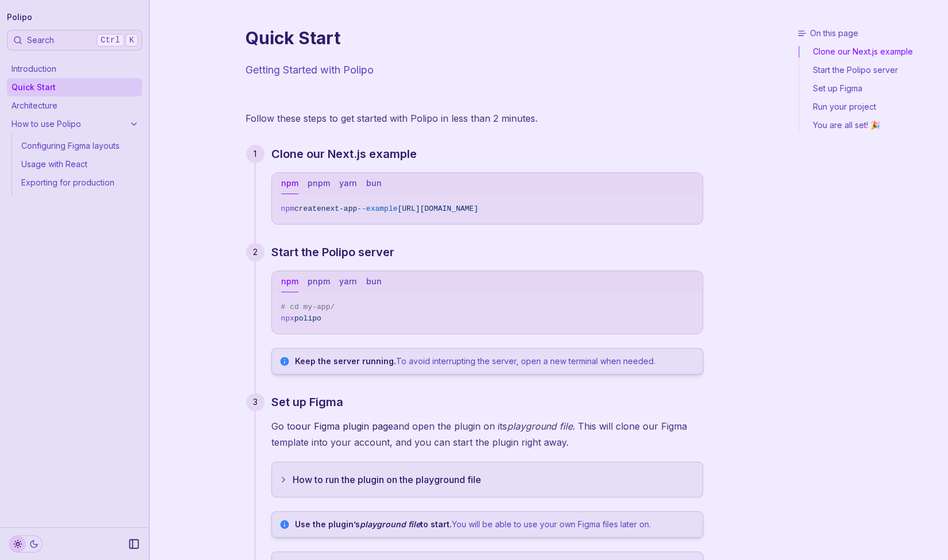 The width and height of the screenshot is (948, 560). I want to click on button: SearchCtrlK, so click(75, 40).